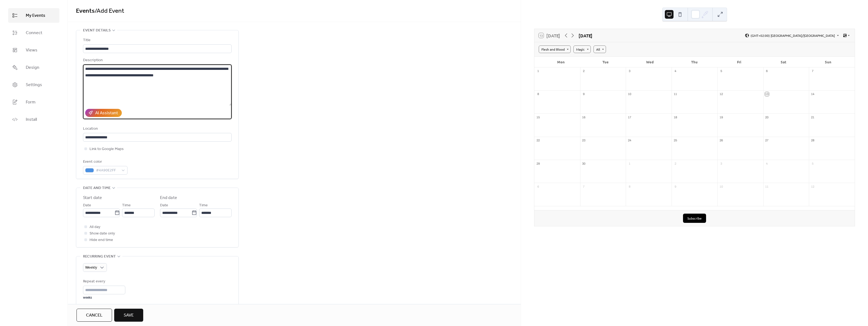 This screenshot has height=326, width=868. What do you see at coordinates (101, 240) in the screenshot?
I see `span: Hide end time` at bounding box center [101, 240].